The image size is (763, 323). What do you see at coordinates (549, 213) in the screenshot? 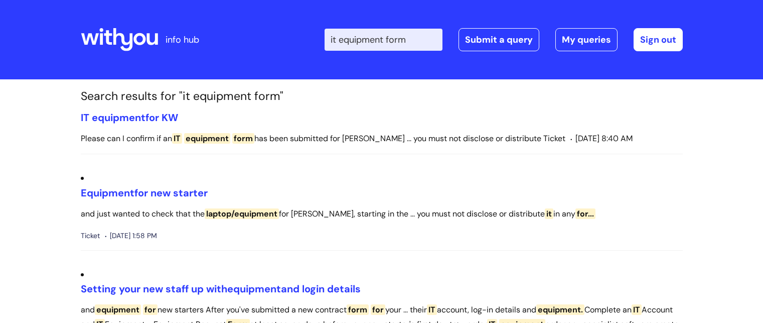
I see `span: it` at bounding box center [549, 213].